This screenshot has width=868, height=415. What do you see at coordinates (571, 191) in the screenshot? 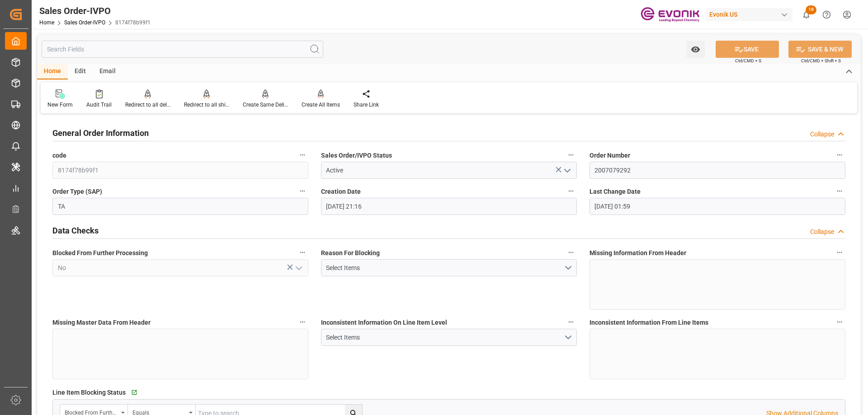
I see `button: Creation Date` at bounding box center [571, 191].